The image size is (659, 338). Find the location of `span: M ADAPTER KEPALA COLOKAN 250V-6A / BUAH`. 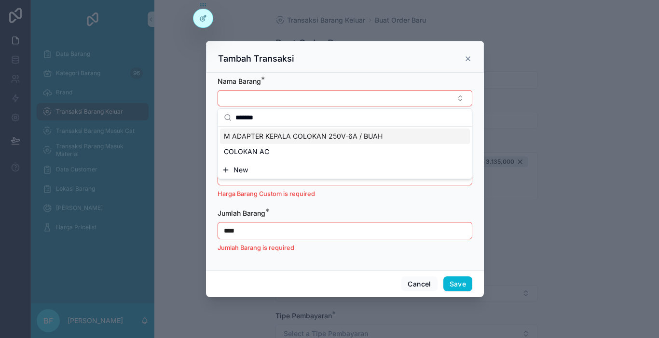

span: M ADAPTER KEPALA COLOKAN 250V-6A / BUAH is located at coordinates (303, 136).